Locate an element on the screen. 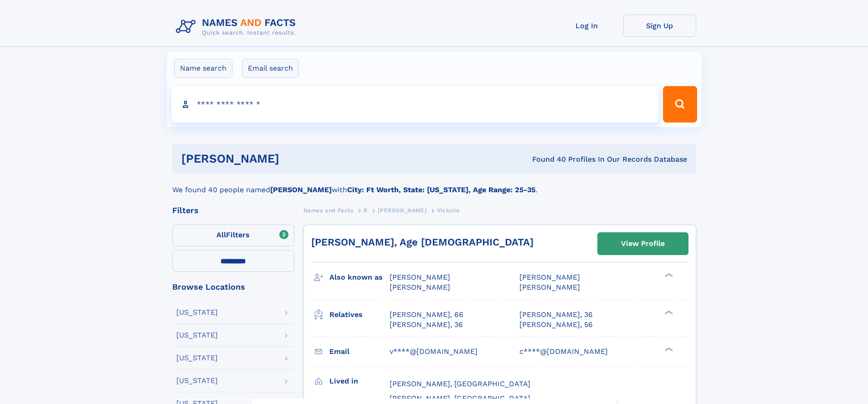  span: Victoria is located at coordinates (449, 210).